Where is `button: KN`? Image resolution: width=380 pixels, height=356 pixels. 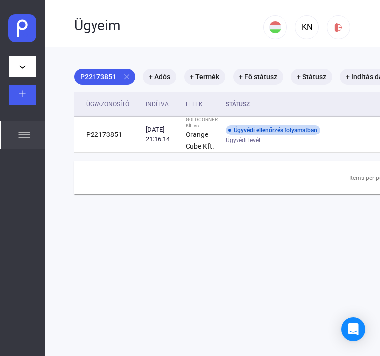 button: KN is located at coordinates (307, 27).